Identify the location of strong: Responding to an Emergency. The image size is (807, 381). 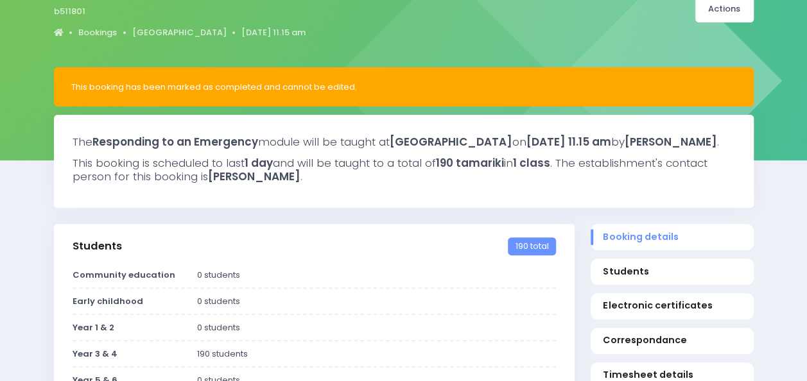
(175, 142).